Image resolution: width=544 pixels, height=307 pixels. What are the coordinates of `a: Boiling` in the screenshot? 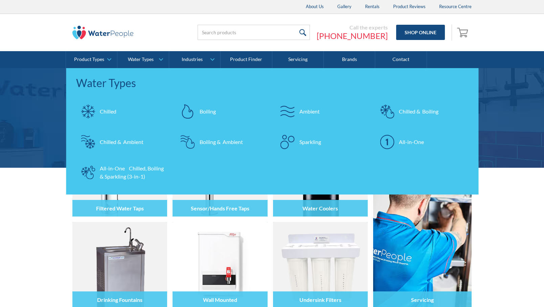 It's located at (222, 111).